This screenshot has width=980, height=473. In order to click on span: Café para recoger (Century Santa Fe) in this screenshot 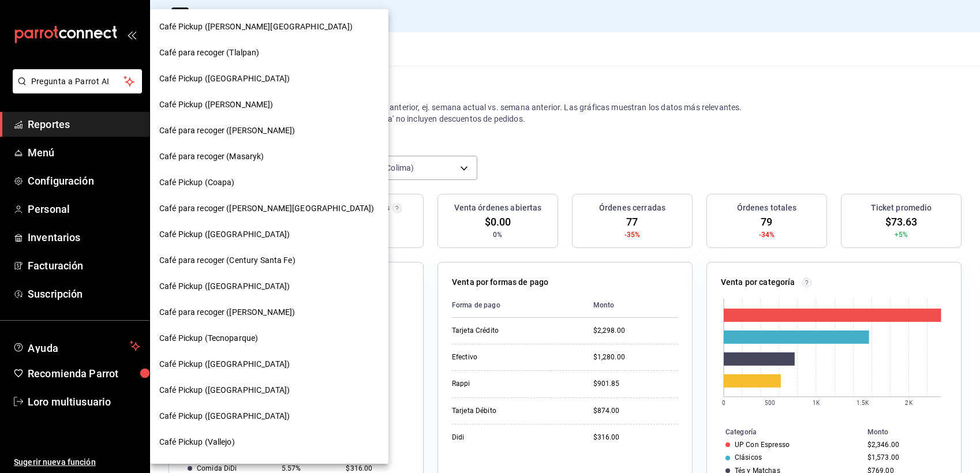, I will do `click(227, 260)`.